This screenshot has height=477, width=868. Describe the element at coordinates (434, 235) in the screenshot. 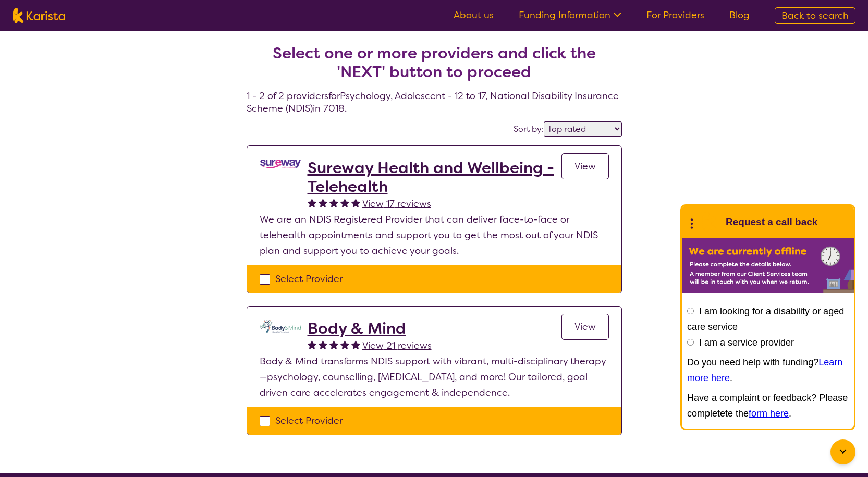

I see `p: We are an NDIS Registered Provider that can deliver face-to-face or telehealth appointments and s...` at that location.